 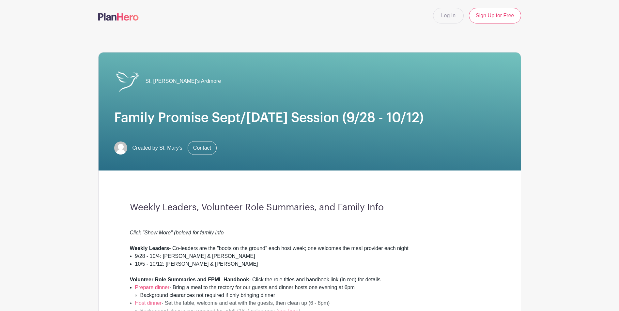 What do you see at coordinates (152, 287) in the screenshot?
I see `a: Prepare dinner` at bounding box center [152, 287].